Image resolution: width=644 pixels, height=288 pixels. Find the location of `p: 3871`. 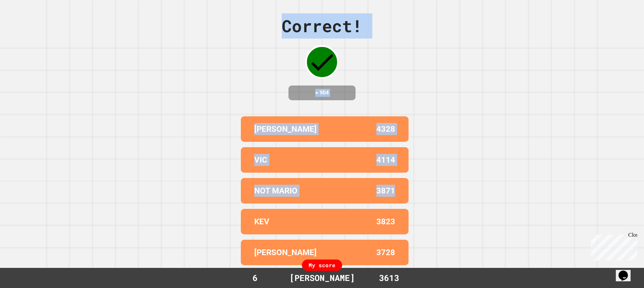

p: 3871 is located at coordinates (386, 191).